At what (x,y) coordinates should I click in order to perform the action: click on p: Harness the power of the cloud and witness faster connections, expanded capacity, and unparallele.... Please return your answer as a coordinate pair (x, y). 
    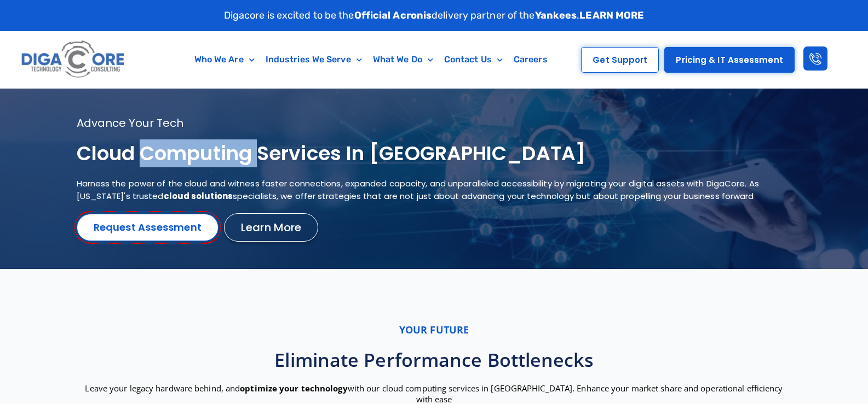
    Looking at the image, I should click on (420, 190).